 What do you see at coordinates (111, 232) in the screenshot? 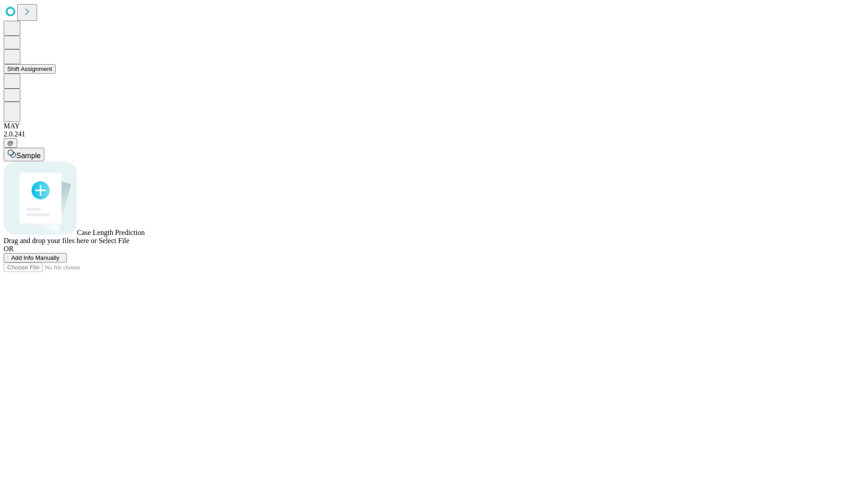
I see `span: Case Length Prediction` at bounding box center [111, 232].